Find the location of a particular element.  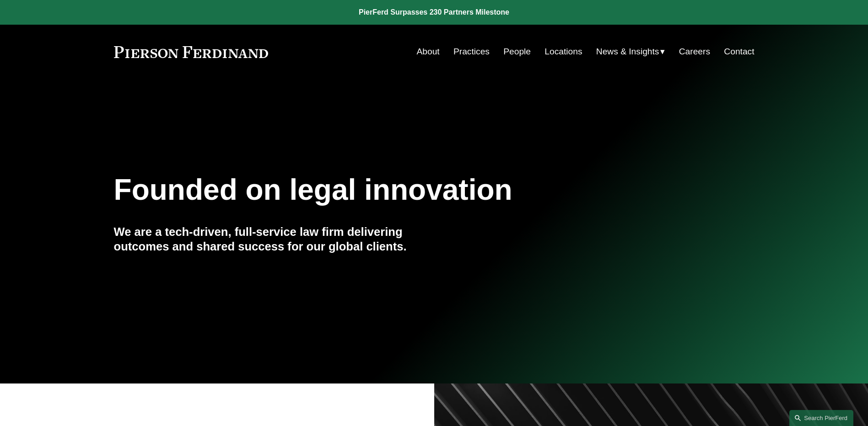

a: People is located at coordinates (517, 52).